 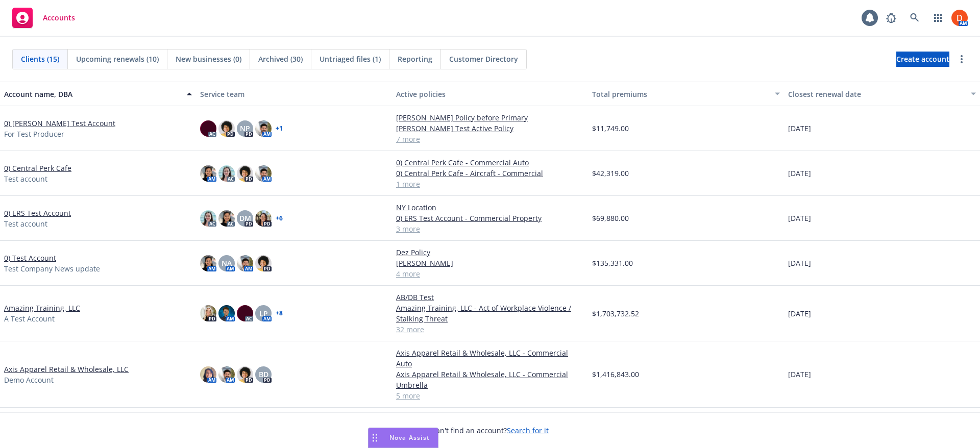 I want to click on button: Active policies, so click(x=490, y=94).